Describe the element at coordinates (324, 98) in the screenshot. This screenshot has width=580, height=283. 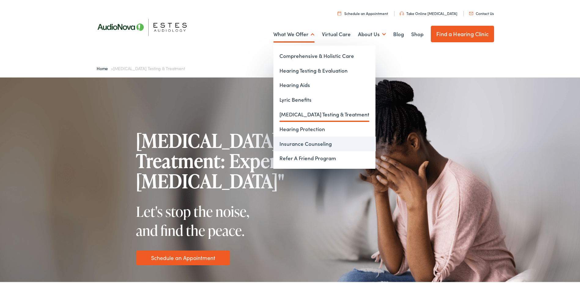
I see `a: Lyric Benefits` at that location.